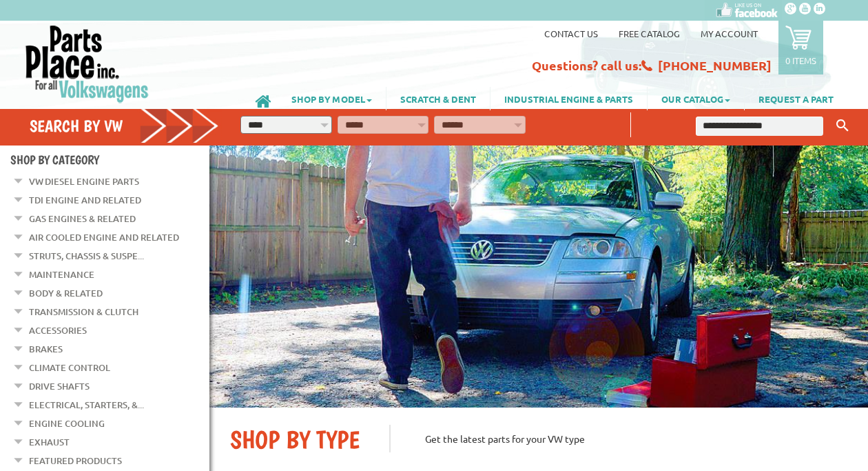  Describe the element at coordinates (299, 439) in the screenshot. I see `h2: SHOP BY TYPE` at that location.